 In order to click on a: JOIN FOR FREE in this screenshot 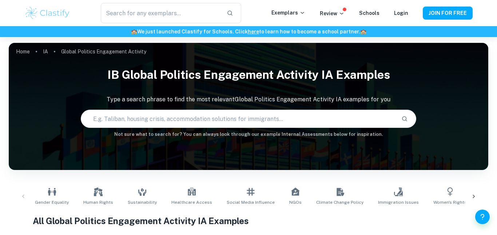, I will do `click(447, 13)`.